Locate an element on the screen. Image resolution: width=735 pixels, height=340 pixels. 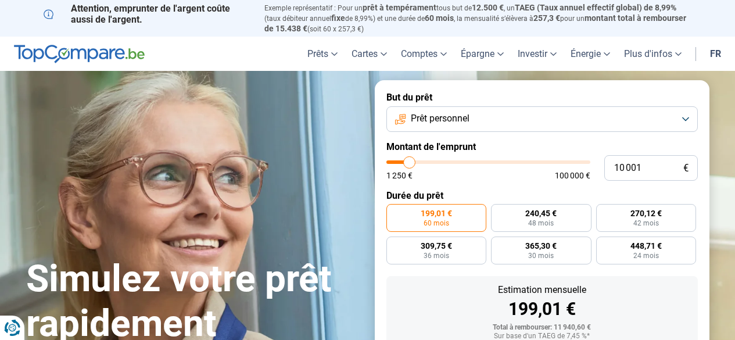
a: fr is located at coordinates (715, 53).